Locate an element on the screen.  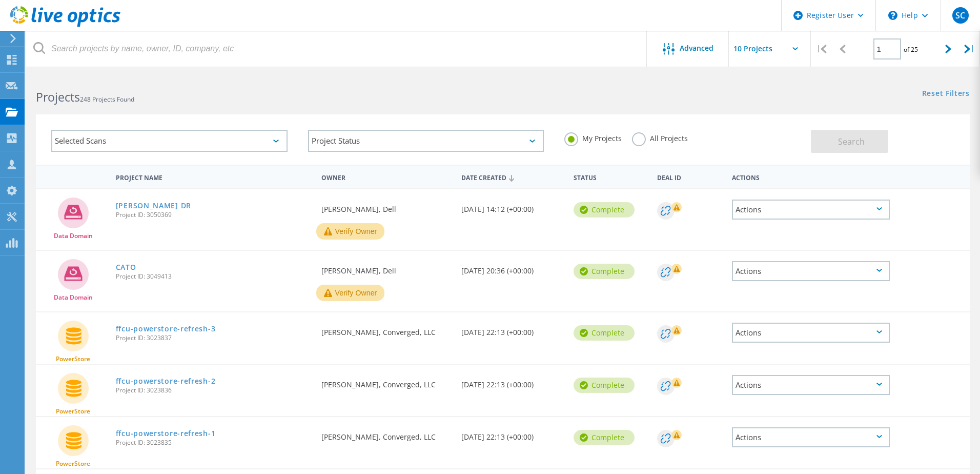
span: Advanced is located at coordinates (696, 48).